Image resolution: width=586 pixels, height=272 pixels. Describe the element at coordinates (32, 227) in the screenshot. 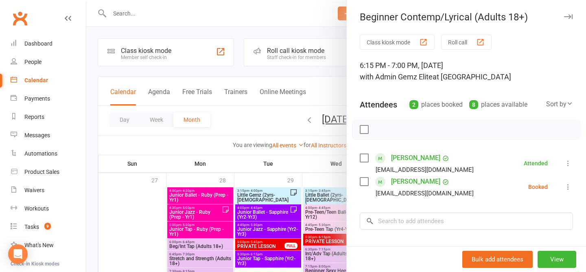

I see `div: Tasks` at that location.